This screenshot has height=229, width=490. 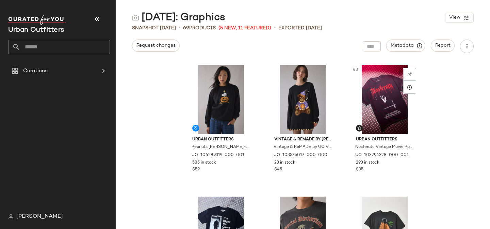 I want to click on span: UO-103536017-000-000, so click(x=300, y=155).